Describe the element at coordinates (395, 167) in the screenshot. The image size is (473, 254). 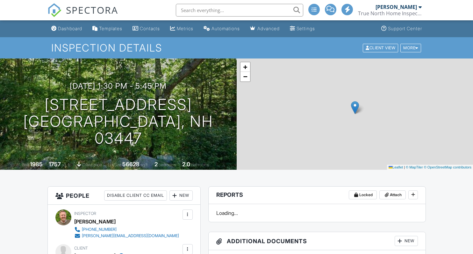
I see `a: Leaflet` at that location.